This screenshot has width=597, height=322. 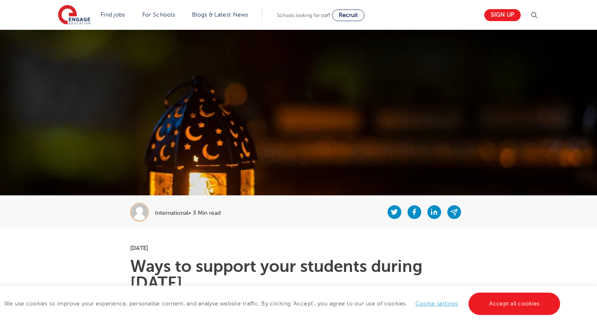 I want to click on a: Accept all cookies, so click(x=514, y=304).